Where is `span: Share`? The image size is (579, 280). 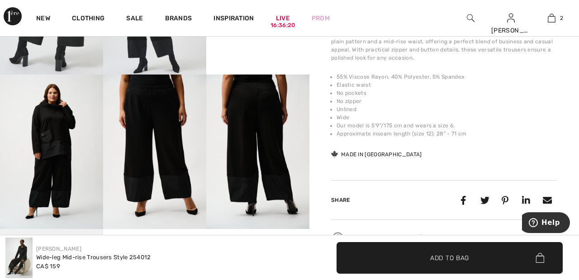 span: Share is located at coordinates (341, 200).